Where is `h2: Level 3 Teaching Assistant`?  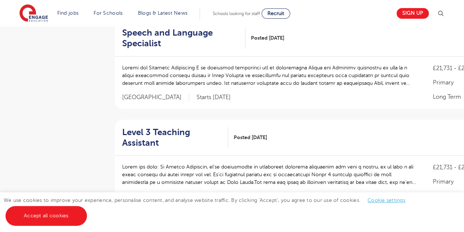
h2: Level 3 Teaching Assistant is located at coordinates (172, 137).